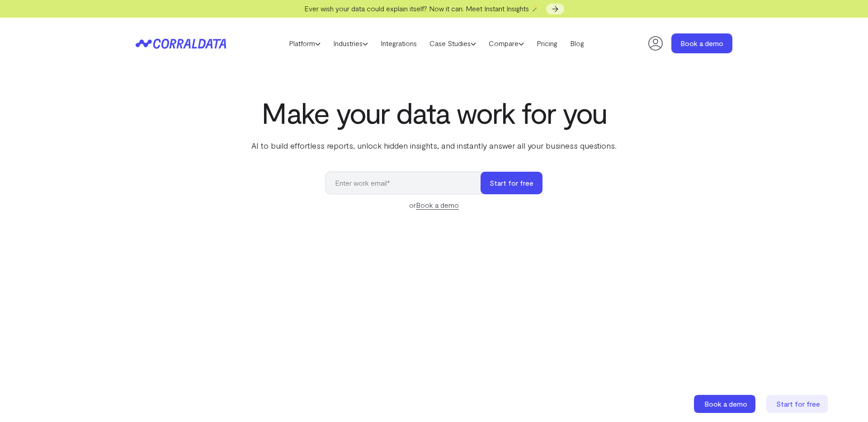  I want to click on span: Book a demo, so click(725, 403).